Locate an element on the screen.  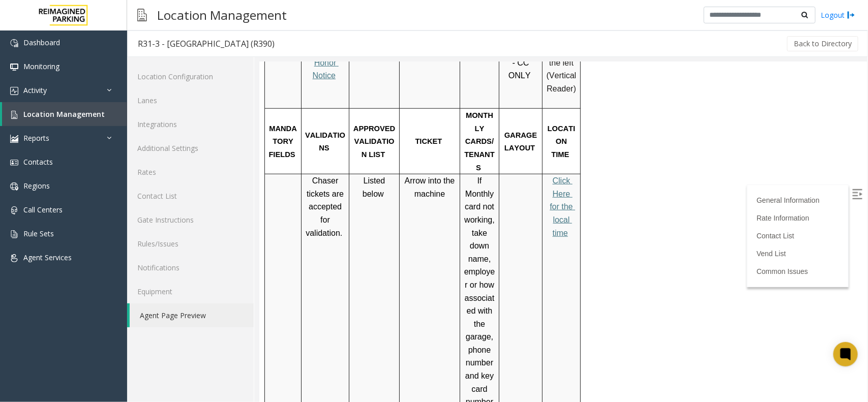
a: Notifications is located at coordinates (190, 268).